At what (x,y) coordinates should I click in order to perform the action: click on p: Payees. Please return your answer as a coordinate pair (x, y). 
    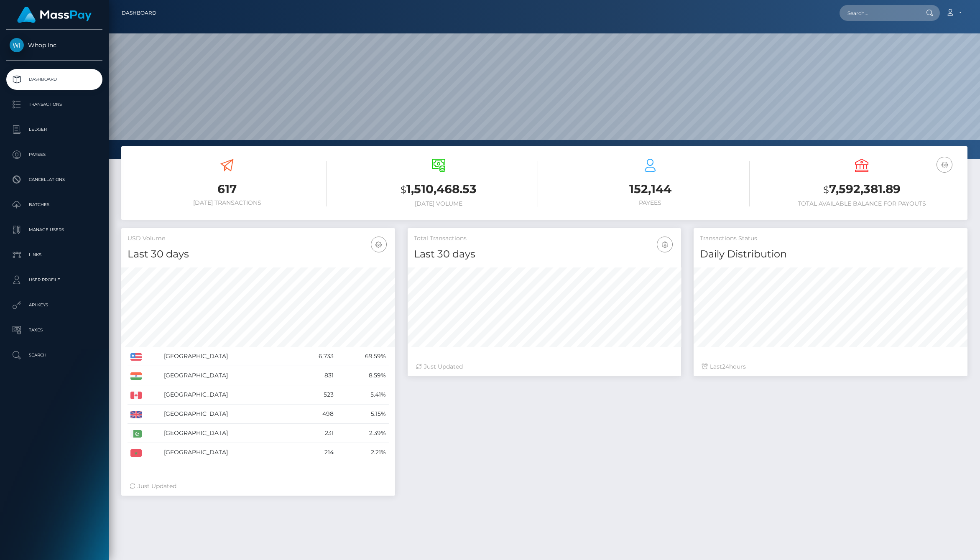
    Looking at the image, I should click on (55, 154).